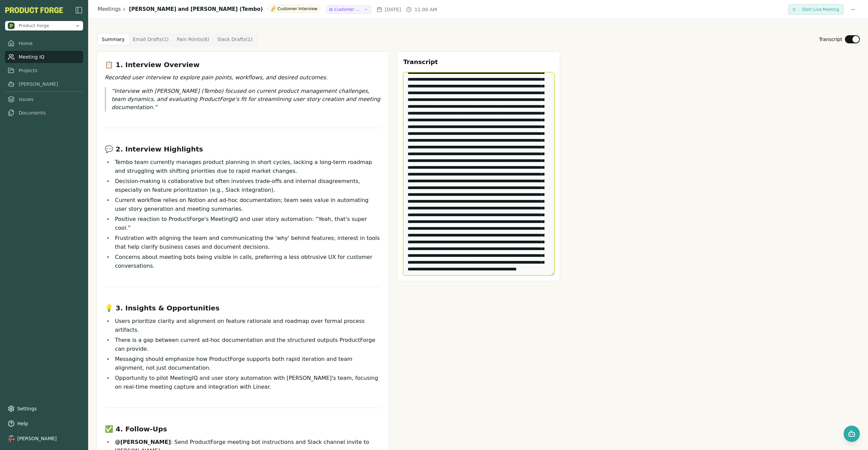 The image size is (868, 450). I want to click on span: Customer Research, so click(348, 10).